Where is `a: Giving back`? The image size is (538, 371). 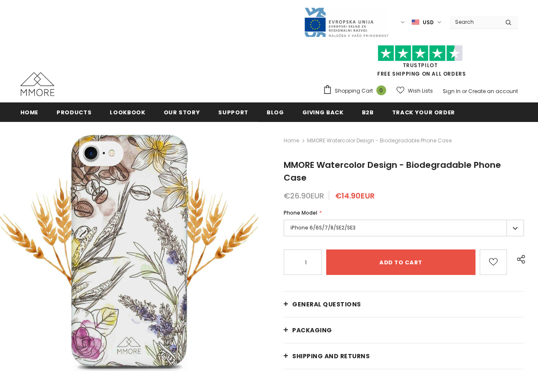 a: Giving back is located at coordinates (323, 112).